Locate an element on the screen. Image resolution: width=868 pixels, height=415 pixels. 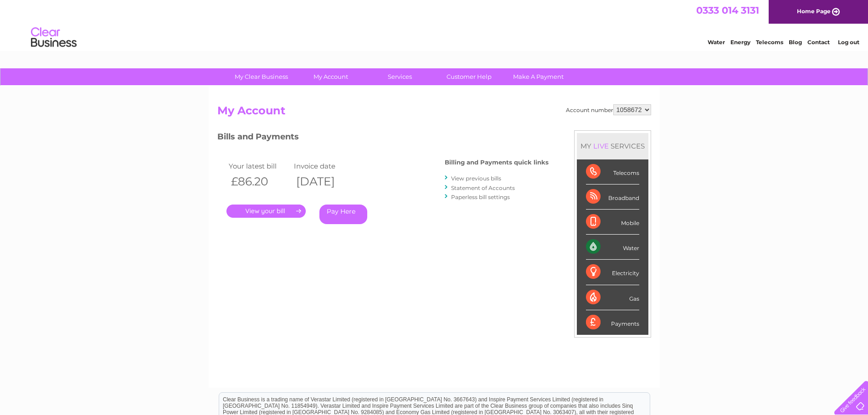
th: £86.20 is located at coordinates (259, 181).